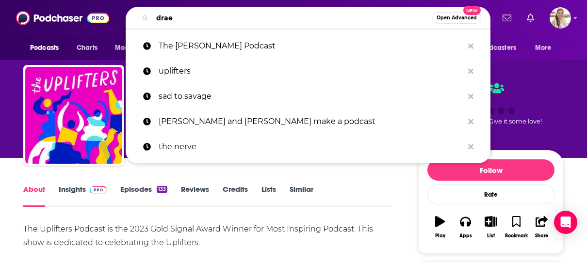  I want to click on a: the nerve, so click(308, 147).